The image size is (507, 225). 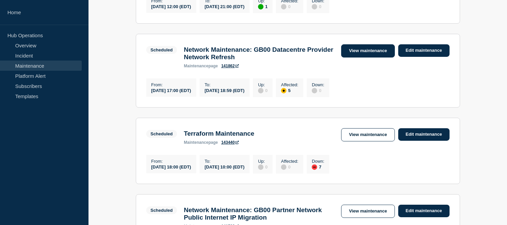 I want to click on div: up, so click(x=261, y=7).